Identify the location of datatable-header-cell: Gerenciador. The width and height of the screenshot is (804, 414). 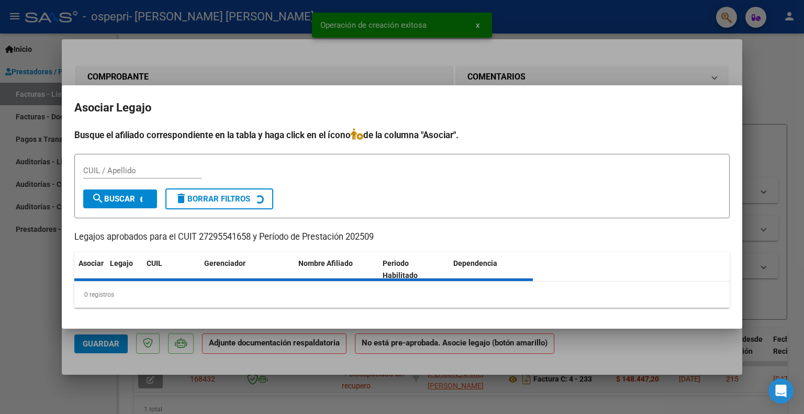
(247, 270).